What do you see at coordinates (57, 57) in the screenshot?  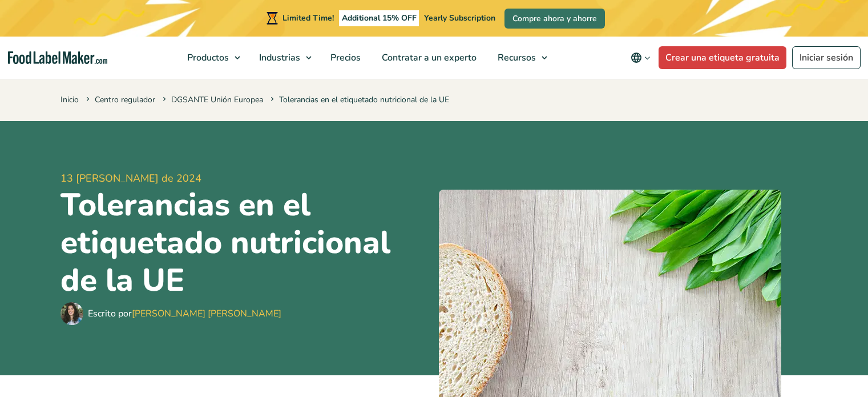 I see `a: Food Label Maker homepage` at bounding box center [57, 57].